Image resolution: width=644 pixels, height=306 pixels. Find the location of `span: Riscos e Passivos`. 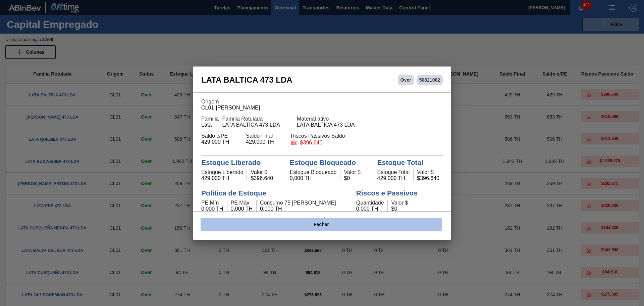

span: Riscos e Passivos is located at coordinates (387, 193).